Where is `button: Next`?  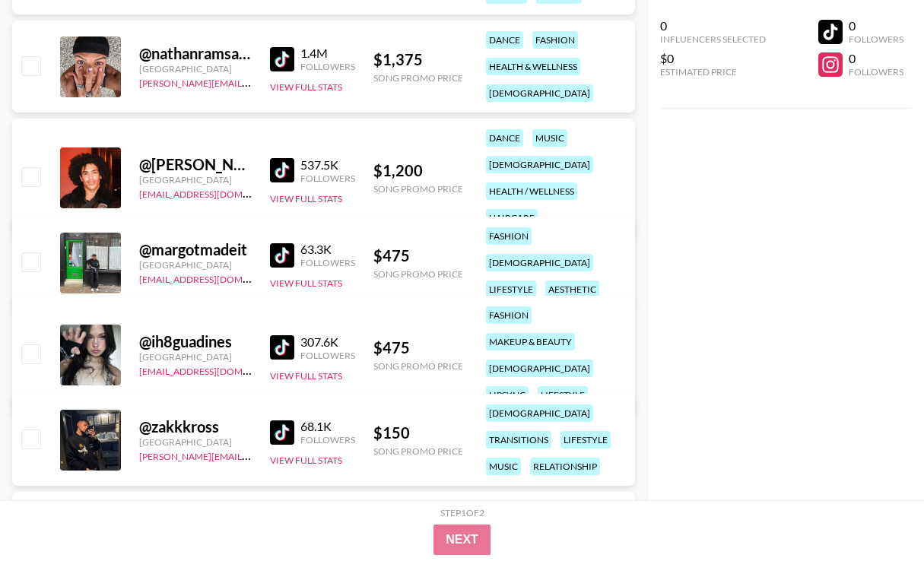
button: Next is located at coordinates (462, 540).